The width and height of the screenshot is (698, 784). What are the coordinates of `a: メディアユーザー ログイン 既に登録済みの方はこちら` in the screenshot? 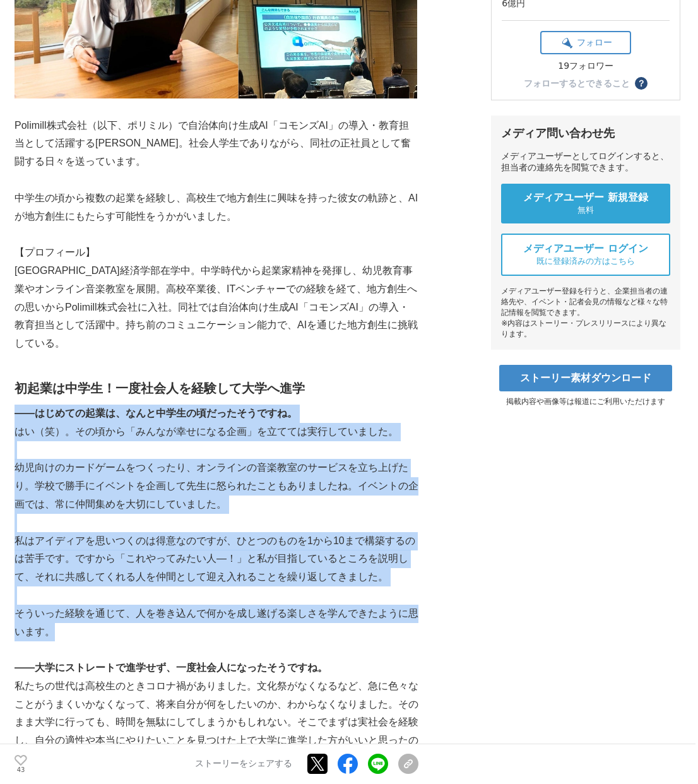 It's located at (585, 255).